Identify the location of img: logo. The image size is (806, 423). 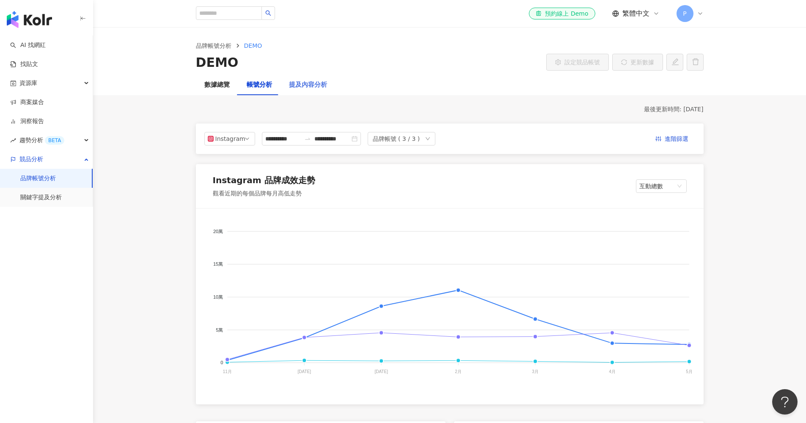
(29, 19).